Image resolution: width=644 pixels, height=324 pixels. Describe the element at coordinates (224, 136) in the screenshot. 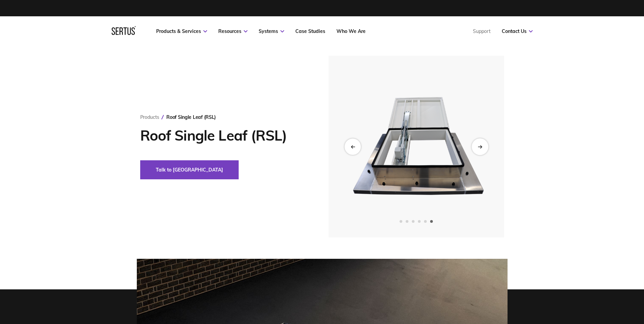

I see `h1: Roof Single Leaf (RSL)` at that location.